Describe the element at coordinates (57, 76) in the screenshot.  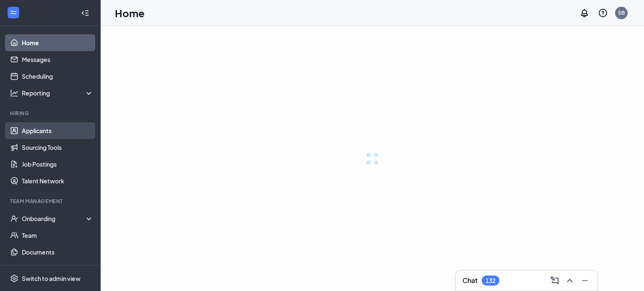
I see `a: Scheduling` at that location.